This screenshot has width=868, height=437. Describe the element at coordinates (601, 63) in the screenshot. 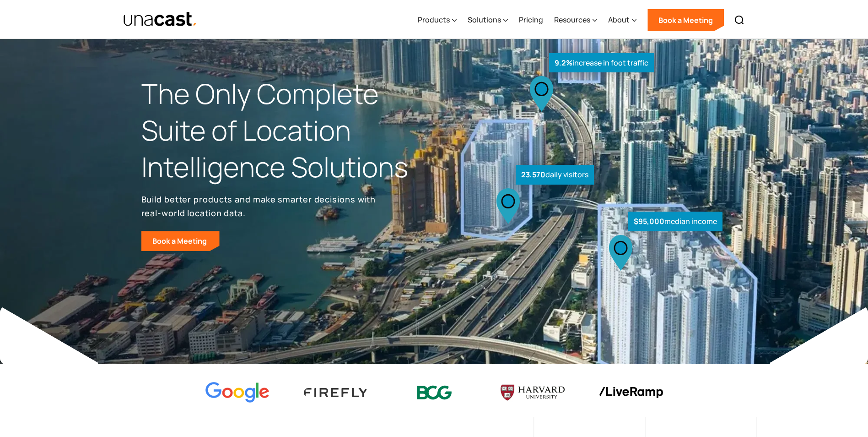

I see `div: increase in foot traffic` at that location.